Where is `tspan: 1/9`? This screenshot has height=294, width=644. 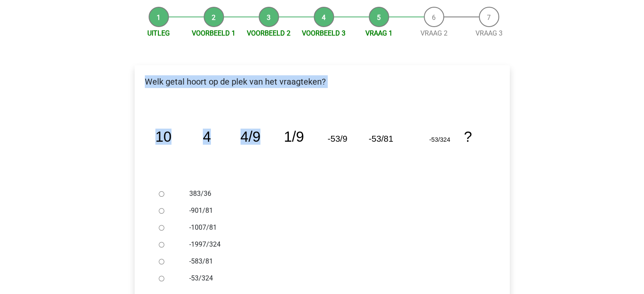
tspan: 1/9 is located at coordinates (294, 137).